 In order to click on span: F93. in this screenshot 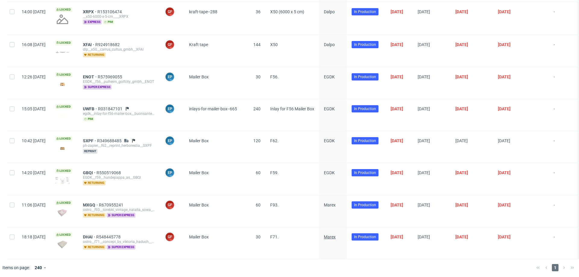, I will do `click(274, 205)`.